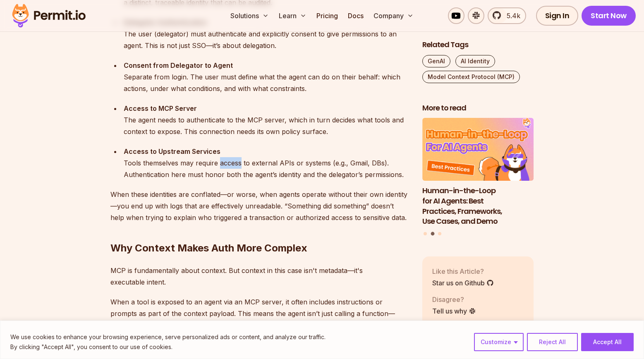 This screenshot has width=644, height=359. Describe the element at coordinates (260, 206) in the screenshot. I see `p: When these identities are conflated—or worse, when agents operate without their own identity—you ...` at that location.